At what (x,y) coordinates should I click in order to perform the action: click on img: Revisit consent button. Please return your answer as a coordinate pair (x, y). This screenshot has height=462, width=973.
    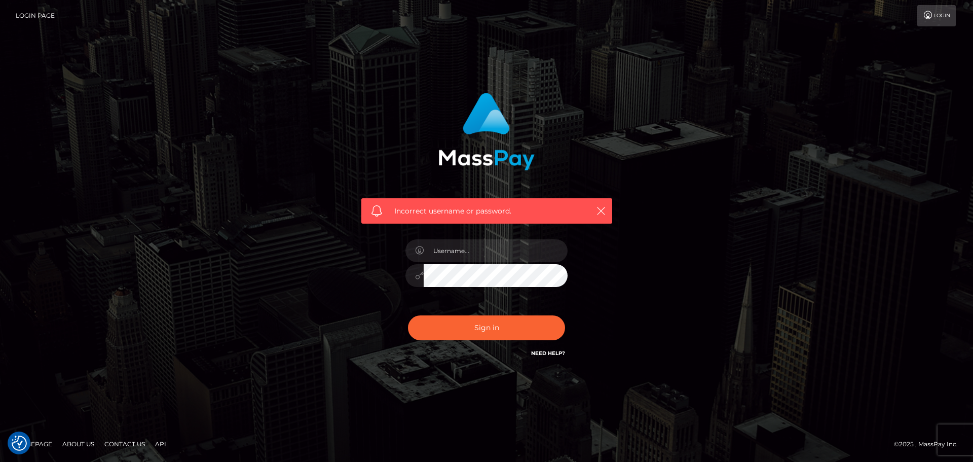
    Looking at the image, I should click on (19, 443).